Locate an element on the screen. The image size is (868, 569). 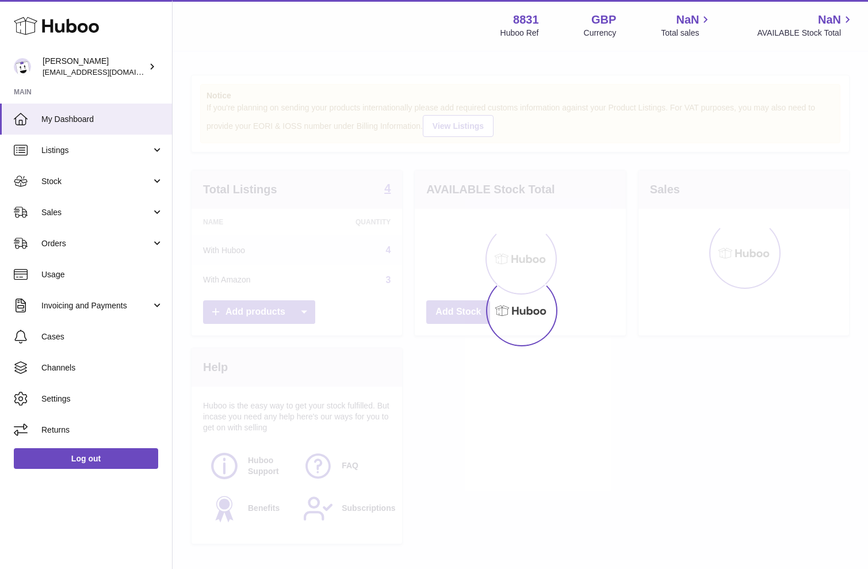
div: Huboo Ref is located at coordinates (519, 33).